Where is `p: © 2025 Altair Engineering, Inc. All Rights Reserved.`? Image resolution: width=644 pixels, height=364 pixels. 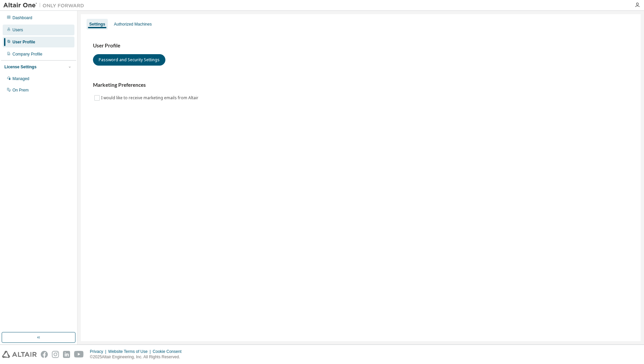
p: © 2025 Altair Engineering, Inc. All Rights Reserved. is located at coordinates (138, 357).